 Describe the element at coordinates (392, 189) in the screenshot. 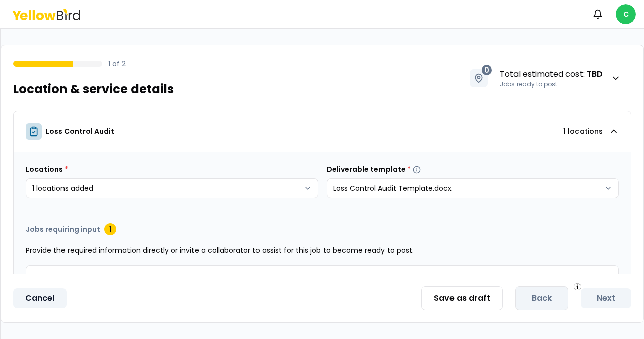

I see `span: Loss Control Audit Template.docx` at that location.